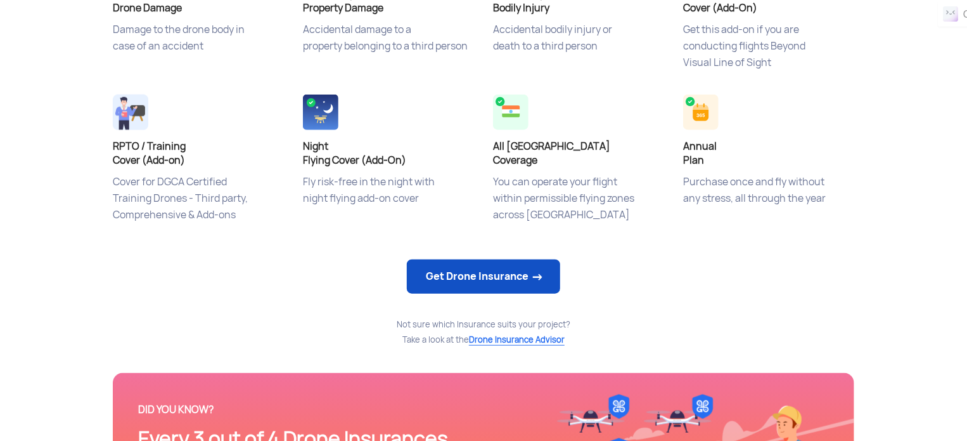 Image resolution: width=967 pixels, height=441 pixels. Describe the element at coordinates (389, 53) in the screenshot. I see `p: Accidental damage to a property belonging to a third person` at that location.